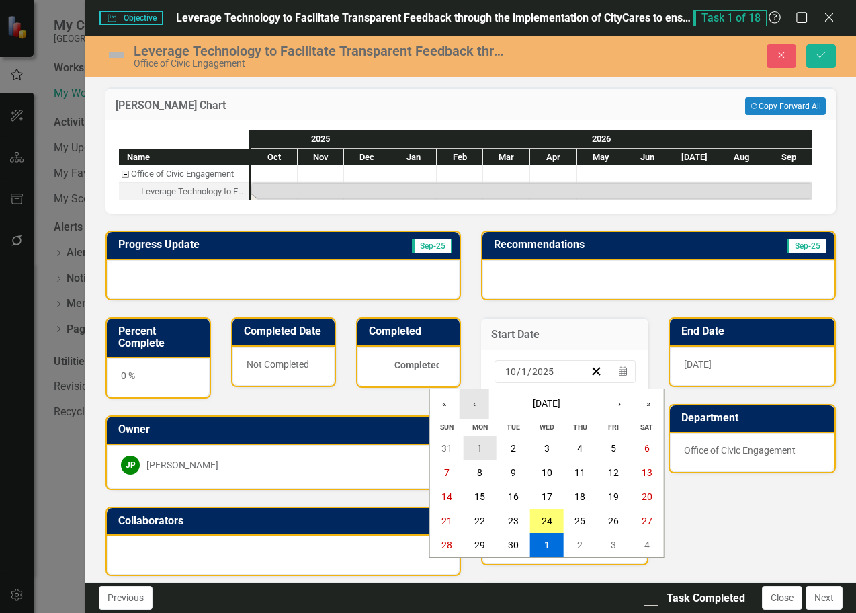  Describe the element at coordinates (413, 157) in the screenshot. I see `div: Jan` at that location.